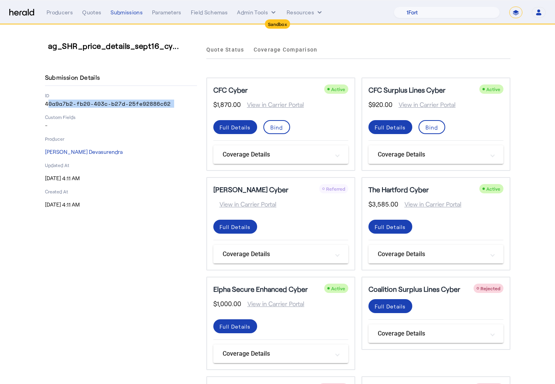  What do you see at coordinates (490, 289) in the screenshot?
I see `span: Rejected` at bounding box center [490, 289].